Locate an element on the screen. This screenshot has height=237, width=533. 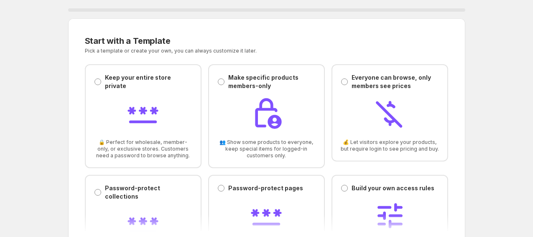
img: Keep your entire store private is located at coordinates (143, 114).